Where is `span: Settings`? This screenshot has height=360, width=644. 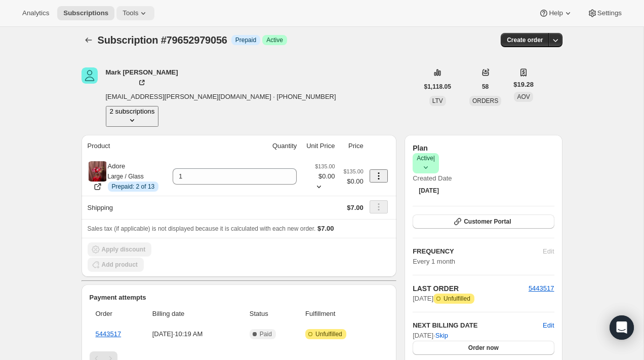 span: Settings is located at coordinates (610, 13).